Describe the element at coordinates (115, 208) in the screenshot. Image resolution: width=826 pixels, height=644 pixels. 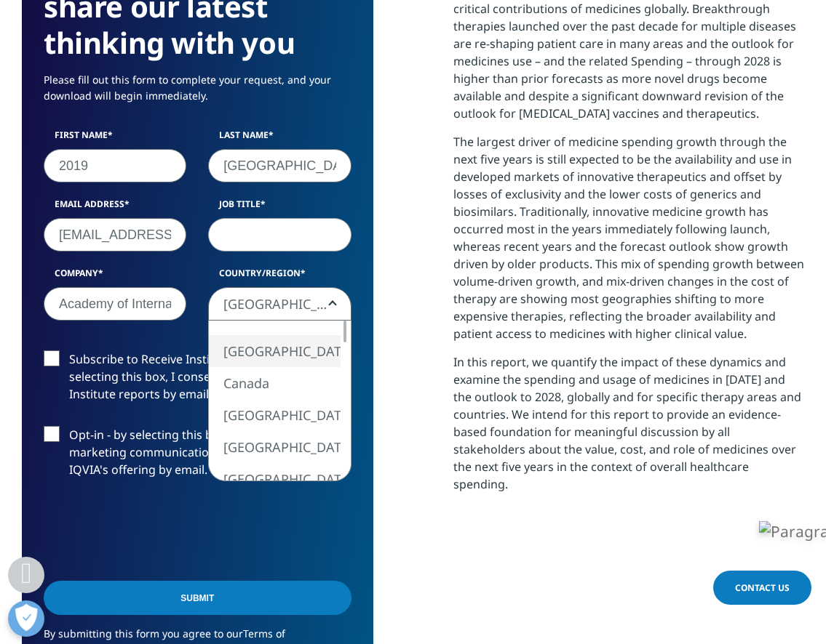
I see `label: Email Address` at that location.